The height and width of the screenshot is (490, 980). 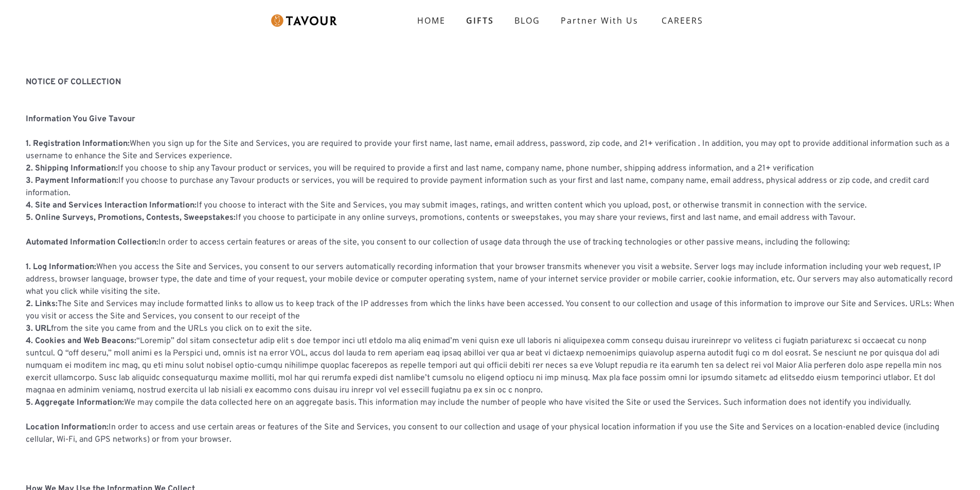 I want to click on strong: Information You Give Tavour ‍, so click(x=80, y=119).